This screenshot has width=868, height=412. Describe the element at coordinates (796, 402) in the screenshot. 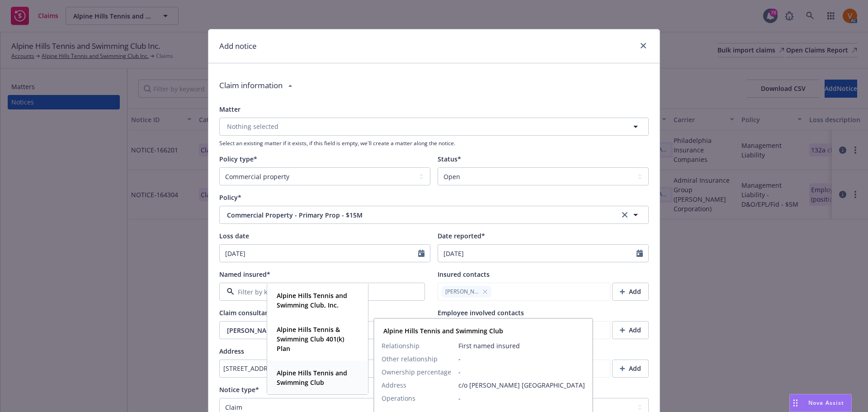

I see `div: Drag to move` at that location.